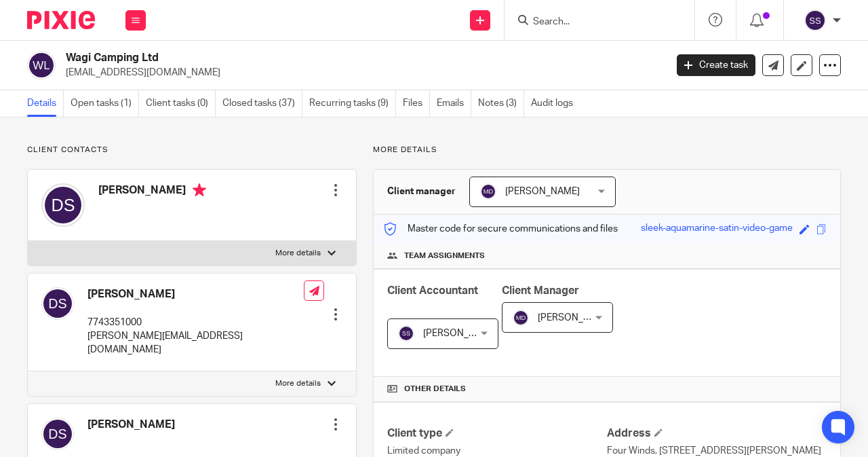 Image resolution: width=868 pixels, height=457 pixels. Describe the element at coordinates (302, 57) in the screenshot. I see `h2: Wagi Camping Ltd` at that location.